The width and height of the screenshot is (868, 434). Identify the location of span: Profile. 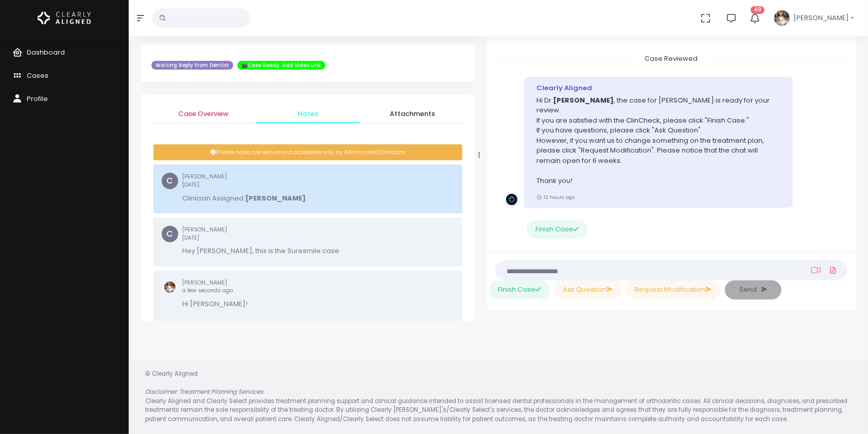
(37, 98).